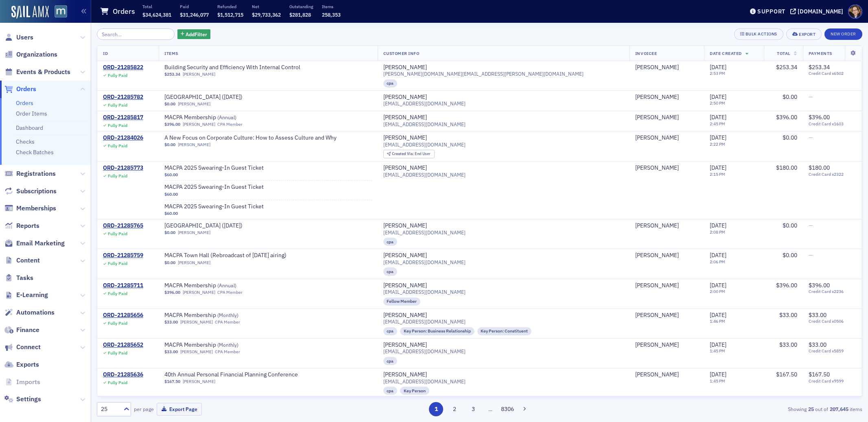  Describe the element at coordinates (667, 138) in the screenshot. I see `span: Molly Lerche` at that location.